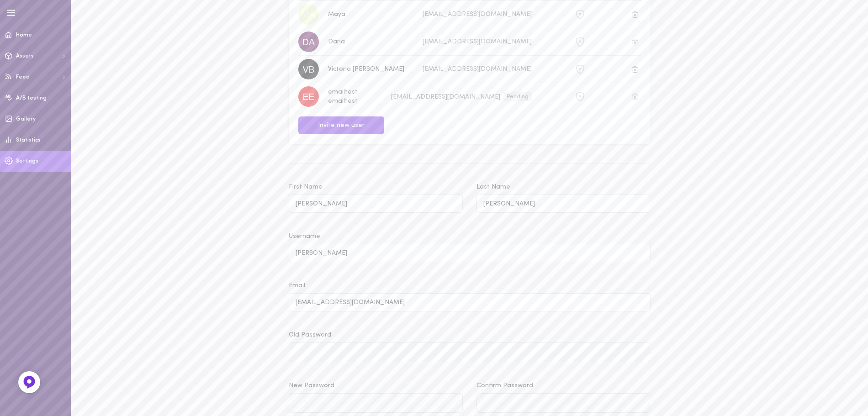 The width and height of the screenshot is (868, 416). I want to click on span: Email, so click(297, 285).